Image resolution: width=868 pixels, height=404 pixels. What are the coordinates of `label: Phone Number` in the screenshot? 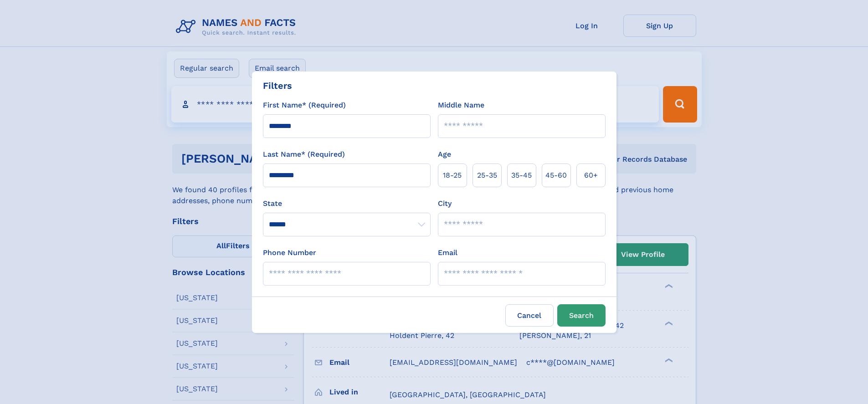 It's located at (290, 252).